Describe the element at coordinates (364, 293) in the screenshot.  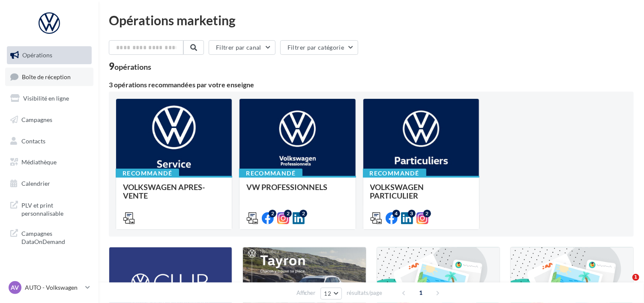
I see `span: résultats/page` at that location.